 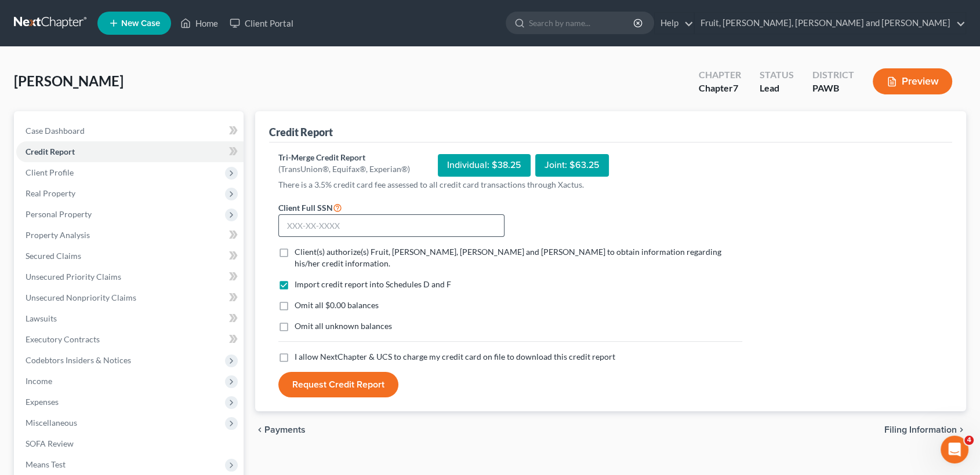 I want to click on span: Omit all $0.00 balances, so click(x=336, y=305).